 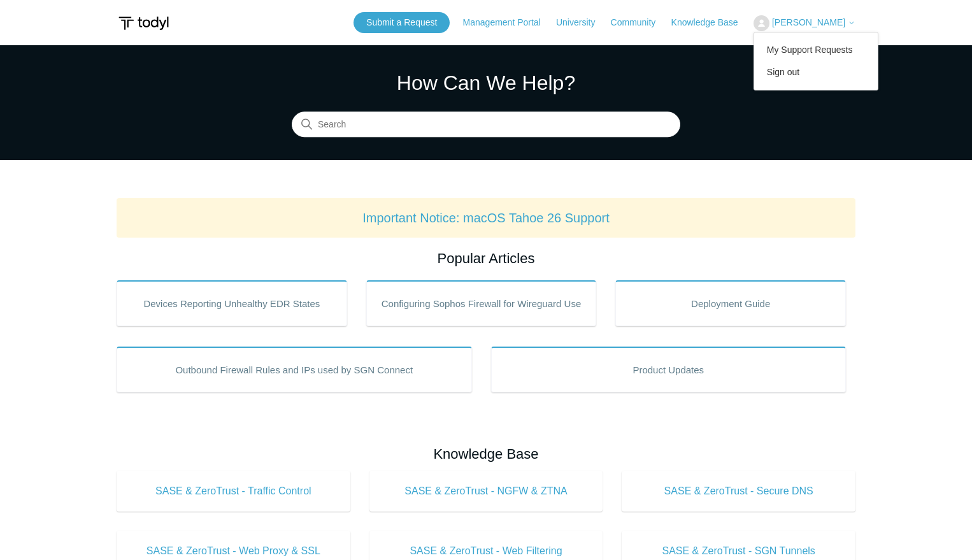 What do you see at coordinates (232, 303) in the screenshot?
I see `a: Devices Reporting Unhealthy EDR States` at bounding box center [232, 303].